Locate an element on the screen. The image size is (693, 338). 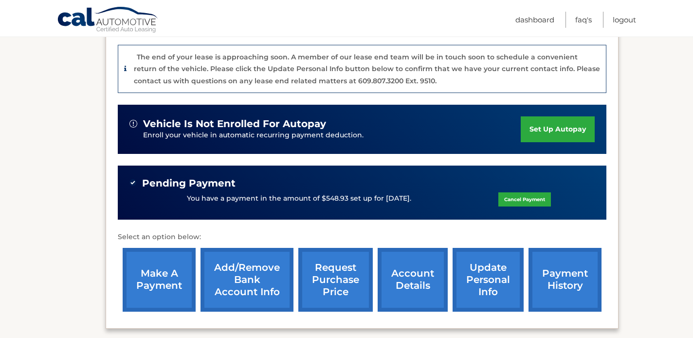
a: Cancel Payment is located at coordinates (524, 199).